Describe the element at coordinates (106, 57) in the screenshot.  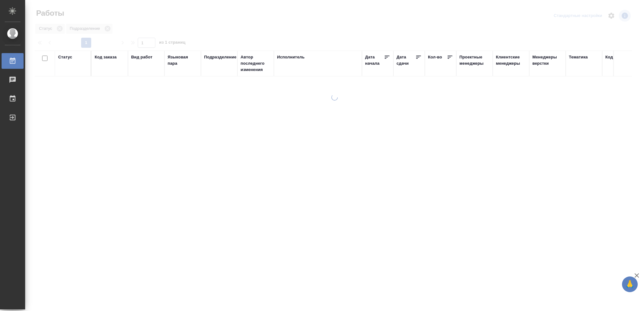
I see `div: Код заказа` at that location.